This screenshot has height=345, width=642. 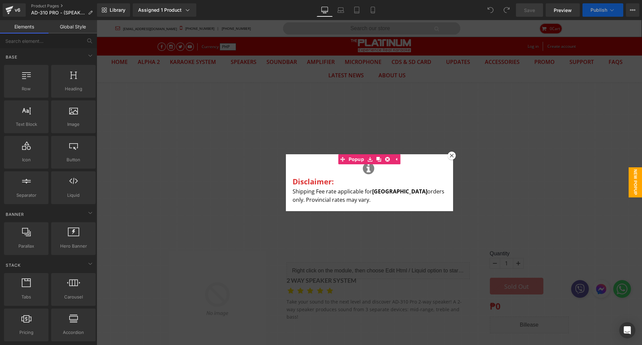 I want to click on span: Icon, so click(x=26, y=159).